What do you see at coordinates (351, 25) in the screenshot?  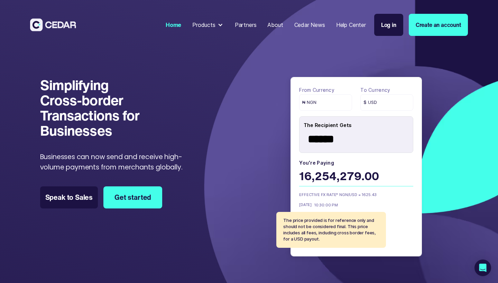 I see `a: Help Center` at bounding box center [351, 25].